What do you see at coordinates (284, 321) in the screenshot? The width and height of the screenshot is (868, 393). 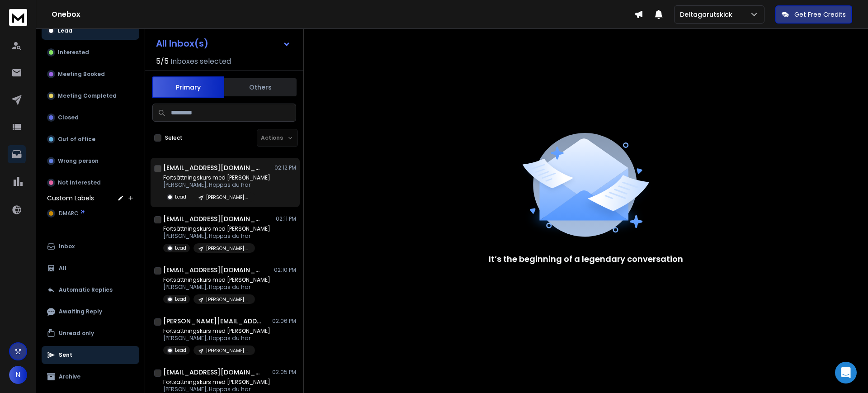 I see `p: 02:06 PM` at bounding box center [284, 321].